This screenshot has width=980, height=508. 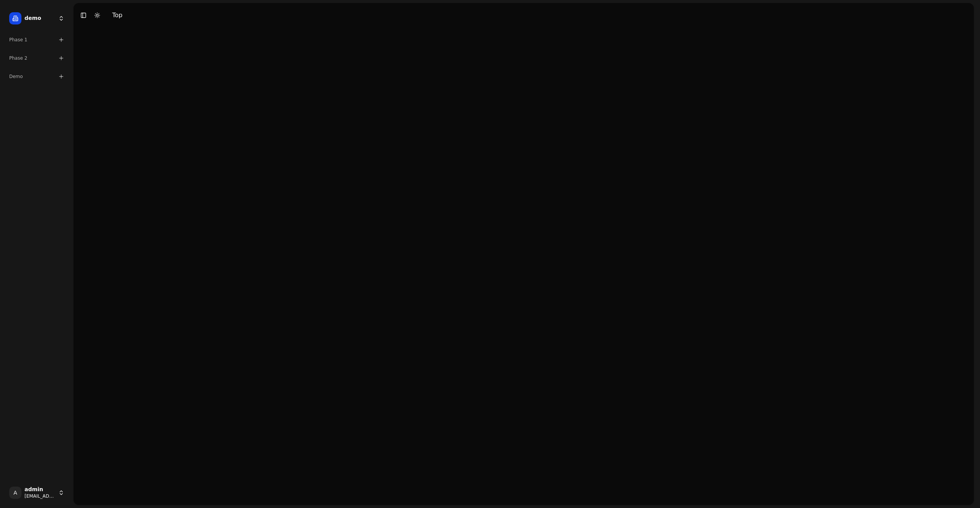 What do you see at coordinates (97, 15) in the screenshot?
I see `button: Toggle Dark Mode` at bounding box center [97, 15].